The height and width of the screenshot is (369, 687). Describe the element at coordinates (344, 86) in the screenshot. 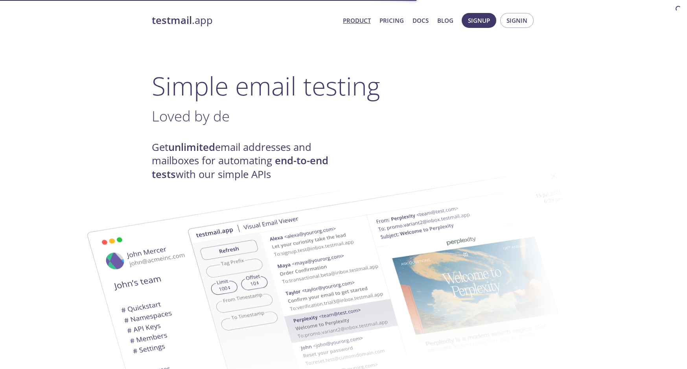

I see `h1: Simple email testing` at that location.